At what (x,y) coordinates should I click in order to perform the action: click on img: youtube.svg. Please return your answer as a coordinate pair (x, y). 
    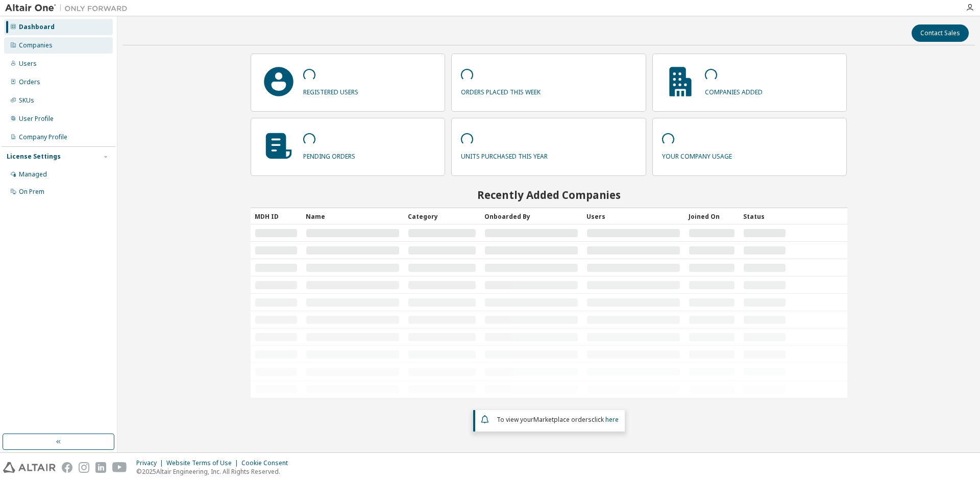
    Looking at the image, I should click on (120, 467).